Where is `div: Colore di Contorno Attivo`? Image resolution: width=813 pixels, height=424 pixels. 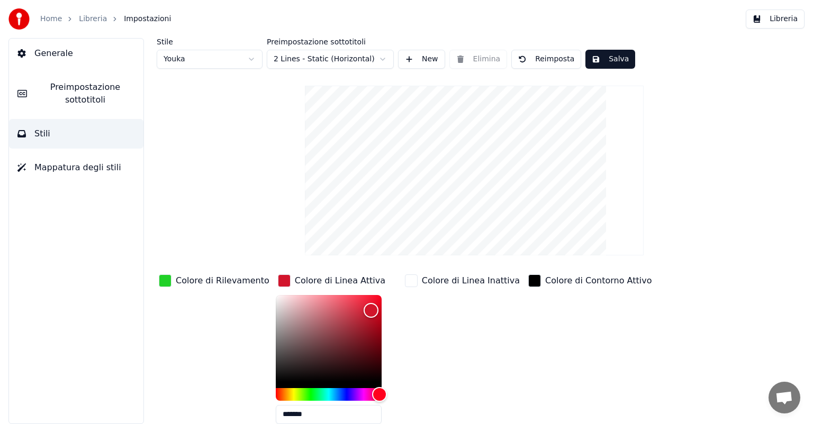
div: Colore di Contorno Attivo is located at coordinates (598, 281).